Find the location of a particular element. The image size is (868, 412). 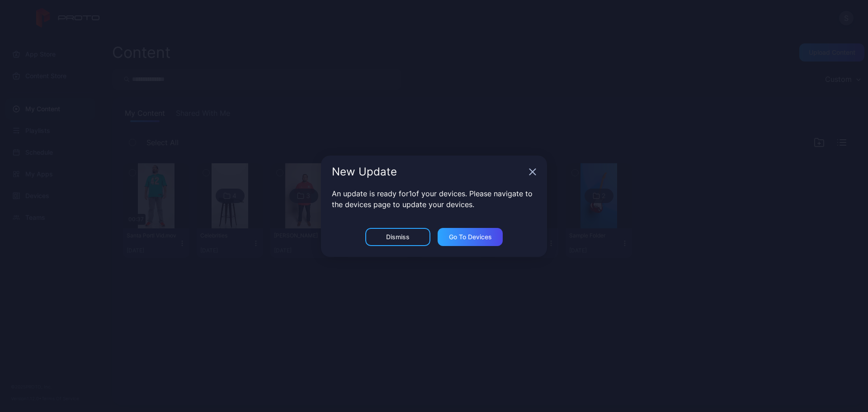

div: New Update is located at coordinates (428, 172).